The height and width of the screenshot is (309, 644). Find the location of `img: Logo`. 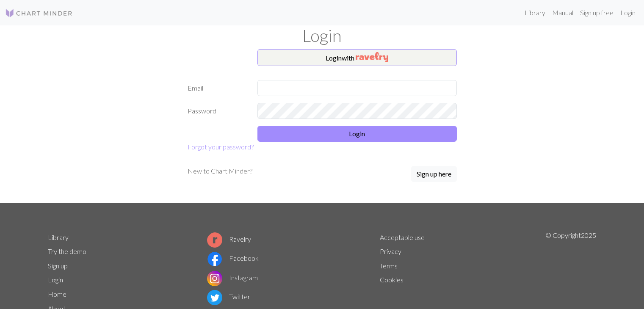

img: Logo is located at coordinates (39, 13).